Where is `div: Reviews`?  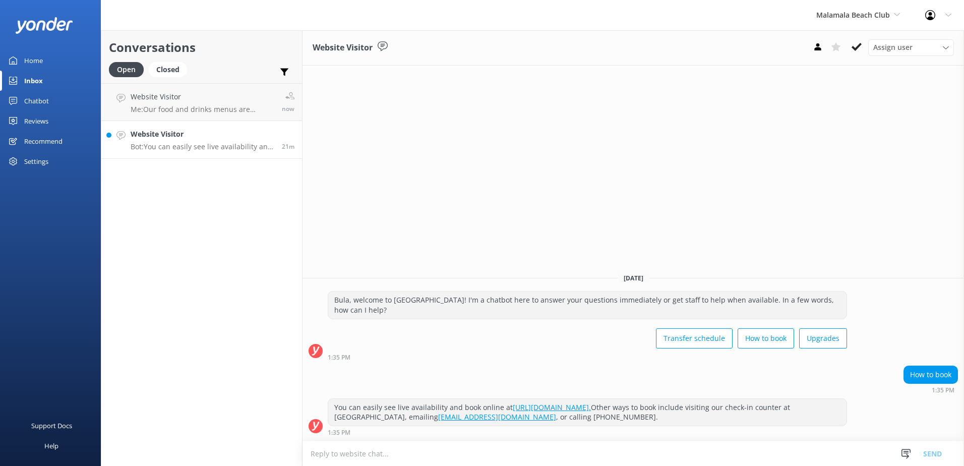 div: Reviews is located at coordinates (36, 121).